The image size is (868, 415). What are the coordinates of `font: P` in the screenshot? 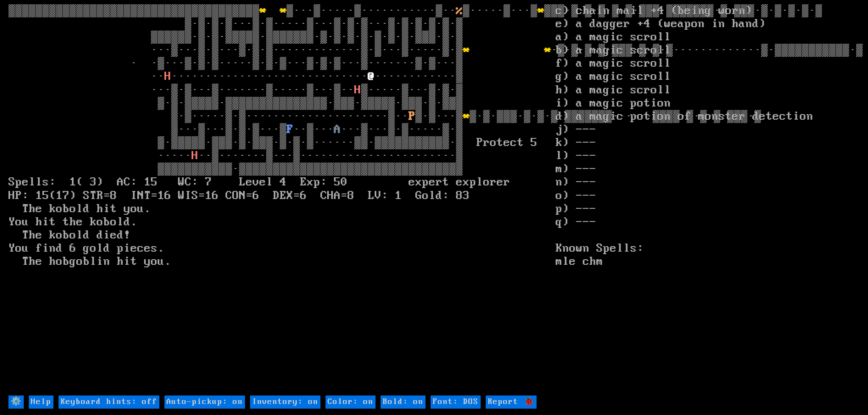 It's located at (412, 116).